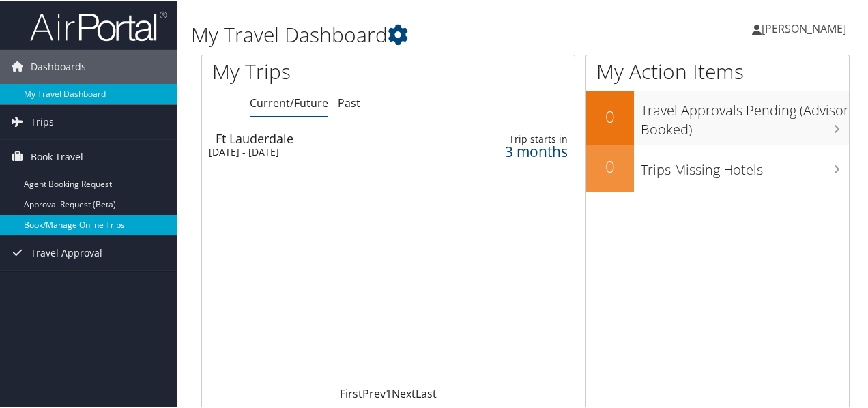  I want to click on h1: My Action Items, so click(717, 70).